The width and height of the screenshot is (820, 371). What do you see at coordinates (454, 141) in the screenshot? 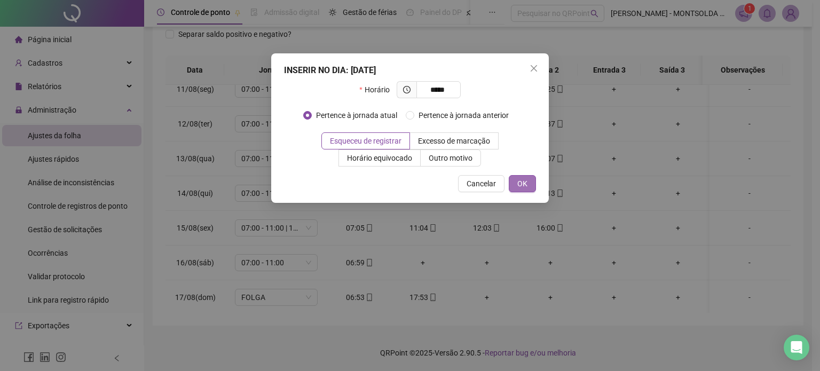
I see `span: Excesso de marcação` at bounding box center [454, 141].